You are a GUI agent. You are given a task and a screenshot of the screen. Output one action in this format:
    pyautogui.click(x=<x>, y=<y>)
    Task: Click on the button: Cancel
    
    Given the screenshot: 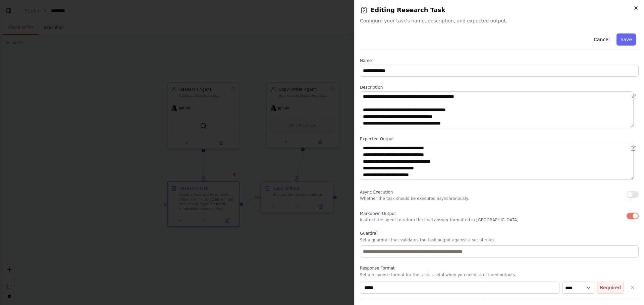 What is the action you would take?
    pyautogui.click(x=601, y=39)
    